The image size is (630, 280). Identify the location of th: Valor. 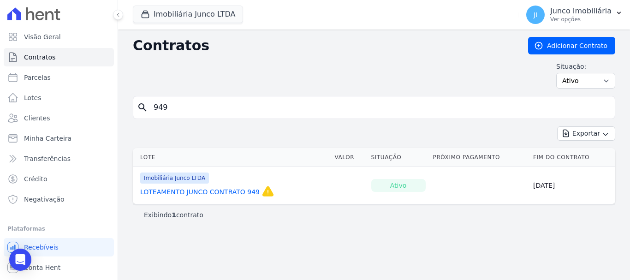
(349, 157).